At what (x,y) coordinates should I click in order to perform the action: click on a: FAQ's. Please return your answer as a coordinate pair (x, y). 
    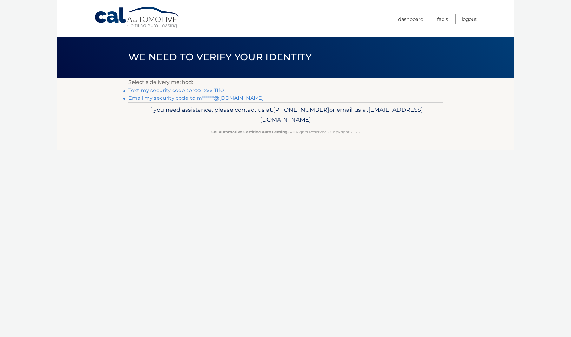
    Looking at the image, I should click on (443, 19).